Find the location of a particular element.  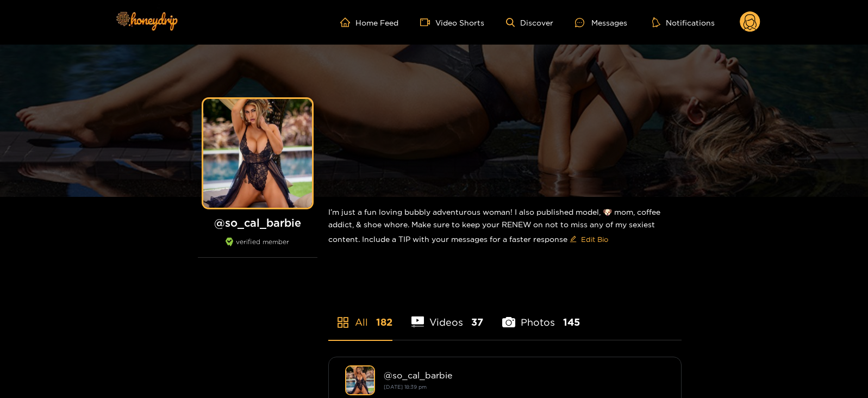

button: editEdit Bio is located at coordinates (589, 239).